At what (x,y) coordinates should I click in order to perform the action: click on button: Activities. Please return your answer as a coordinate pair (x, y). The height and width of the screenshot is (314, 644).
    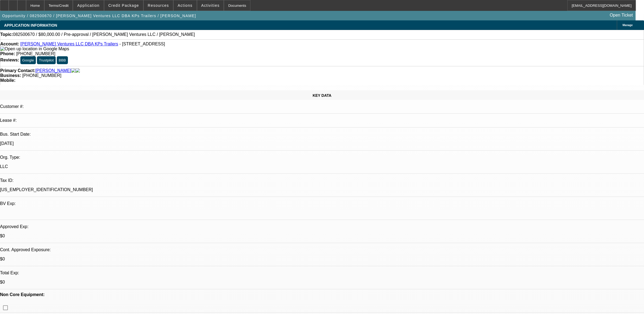
    Looking at the image, I should click on (210, 6).